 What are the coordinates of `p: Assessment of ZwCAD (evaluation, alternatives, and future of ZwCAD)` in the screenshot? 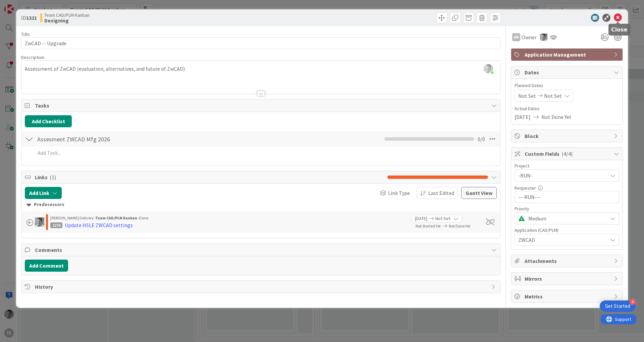 It's located at (260, 69).